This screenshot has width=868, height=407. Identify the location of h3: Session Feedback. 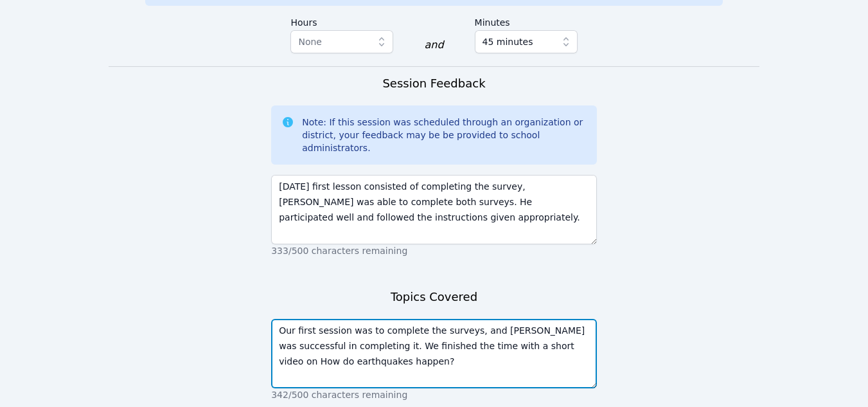
(434, 84).